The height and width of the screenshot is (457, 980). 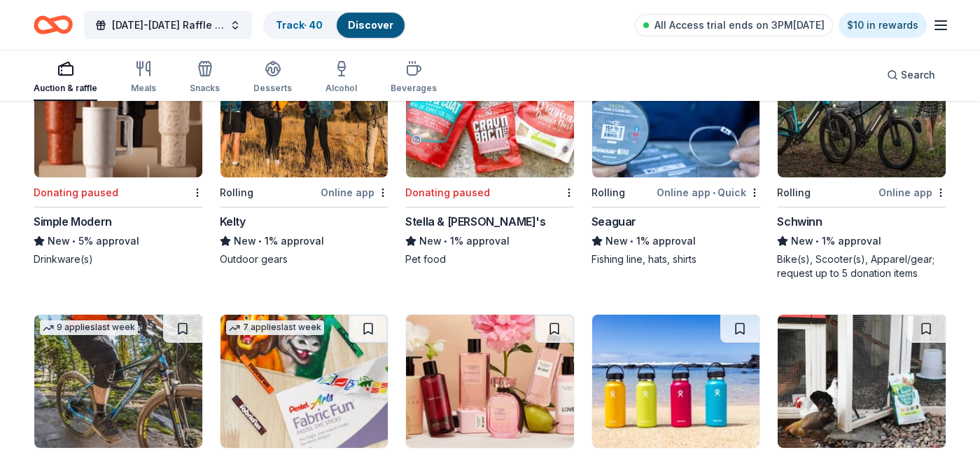 What do you see at coordinates (304, 381) in the screenshot?
I see `img: Image for Pentel` at bounding box center [304, 381].